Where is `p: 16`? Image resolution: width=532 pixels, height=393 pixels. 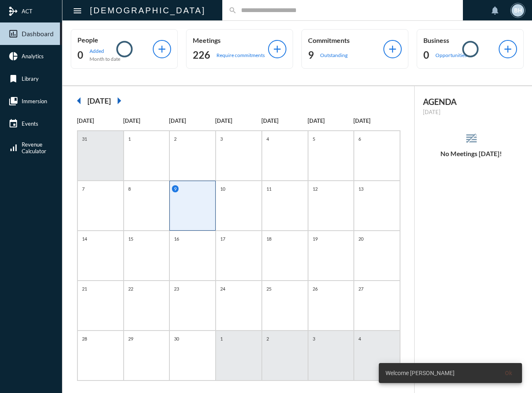 p: 16 is located at coordinates (177, 238).